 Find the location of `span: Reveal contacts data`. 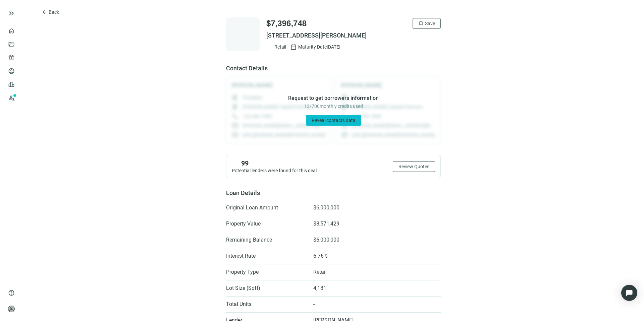

span: Reveal contacts data is located at coordinates (333, 120).